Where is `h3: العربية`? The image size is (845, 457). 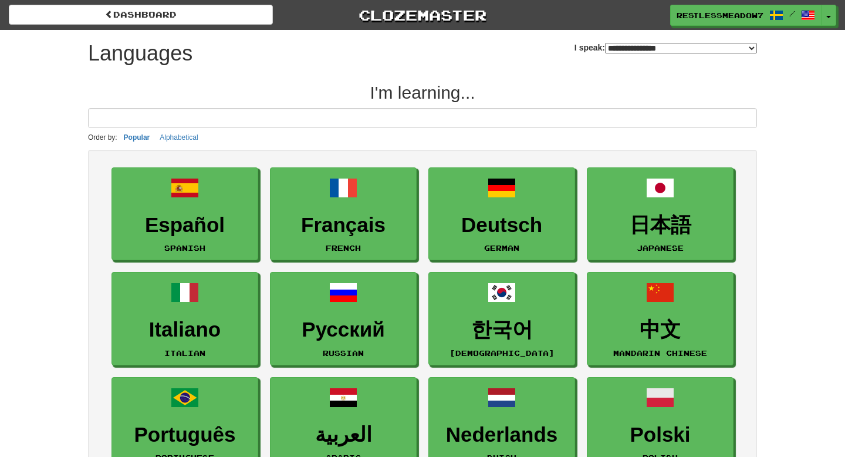
h3: العربية is located at coordinates (343, 434).